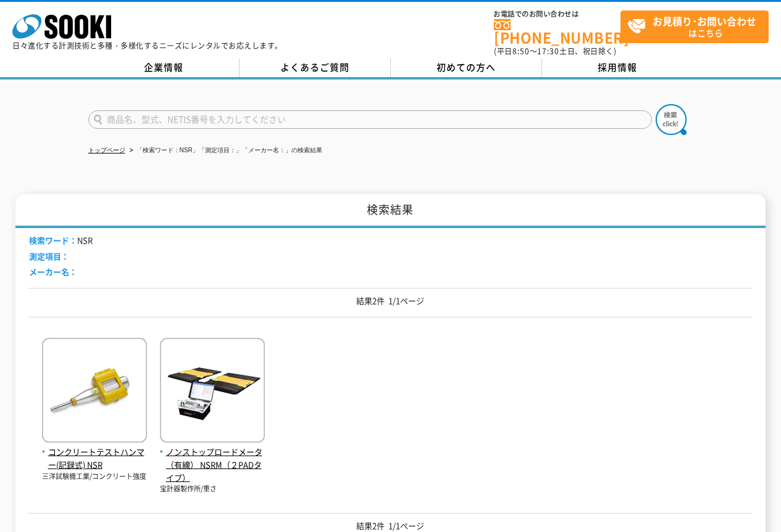  I want to click on span: お電話でのお問い合わせは, so click(557, 15).